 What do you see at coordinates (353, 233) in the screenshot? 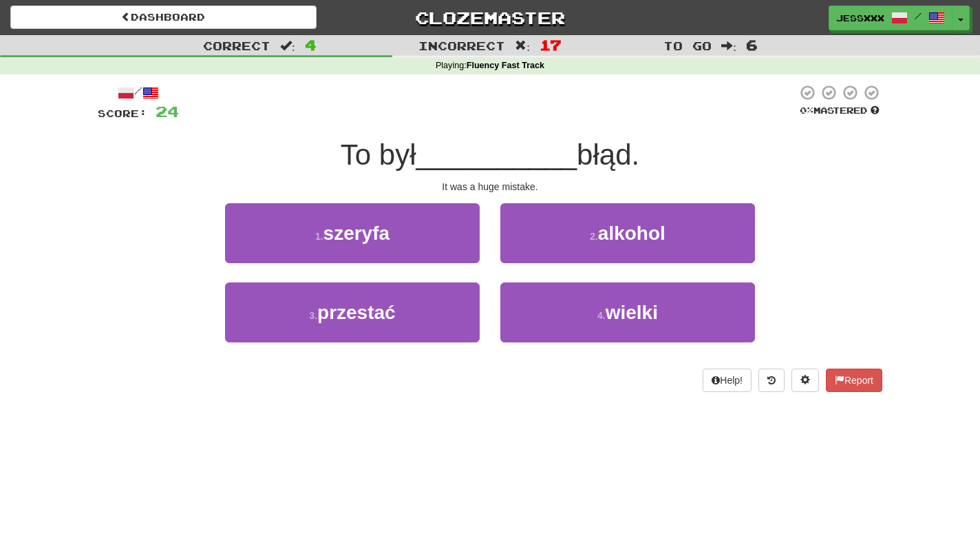
I see `button: 1.szeryfa` at bounding box center [353, 233].